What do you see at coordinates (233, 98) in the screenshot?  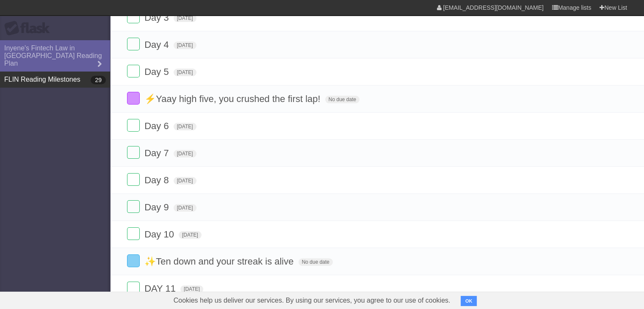 I see `span: ⚡Yaay high five, you crushed the first lap!` at bounding box center [233, 98].